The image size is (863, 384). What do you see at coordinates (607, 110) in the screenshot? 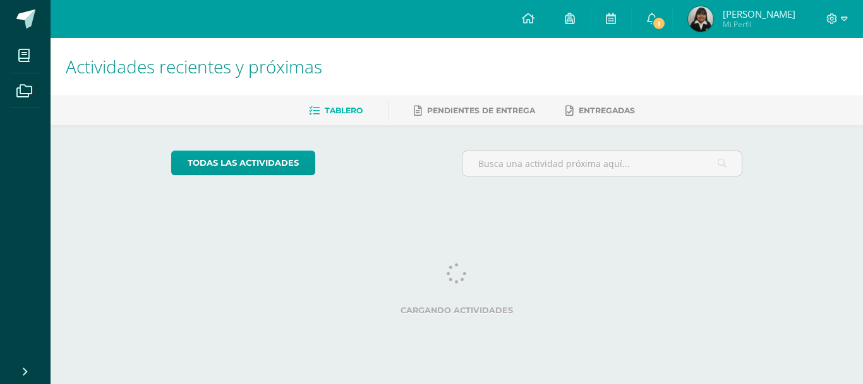
I see `span: Entregadas` at bounding box center [607, 110].